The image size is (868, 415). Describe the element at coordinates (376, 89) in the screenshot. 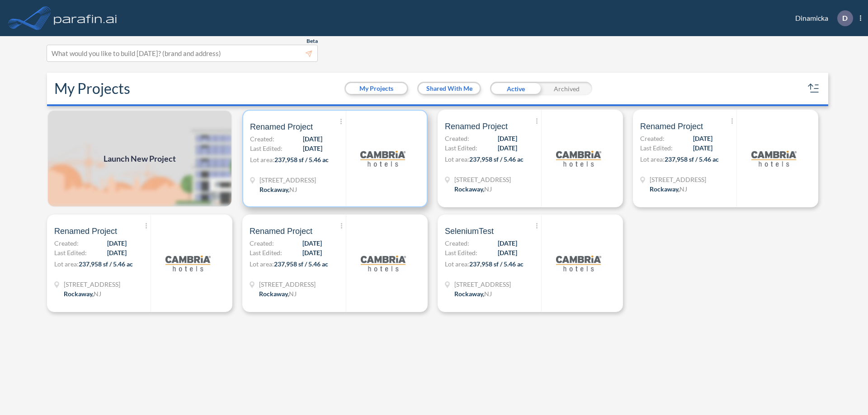

I see `button: My Projects` at that location.